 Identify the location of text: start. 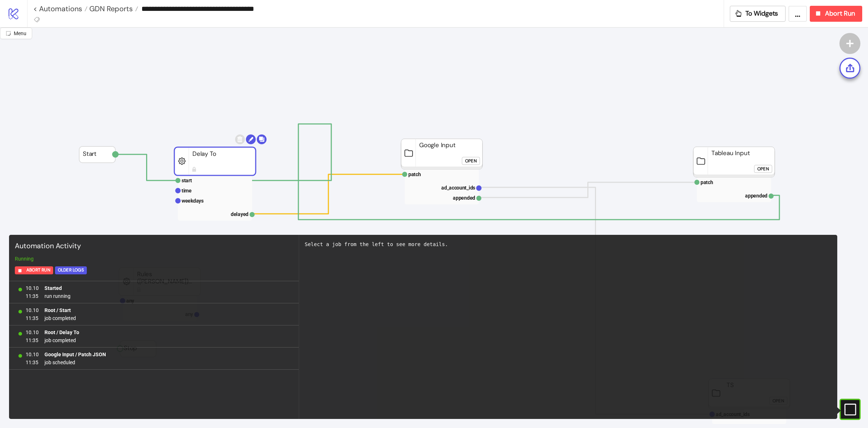
(187, 180).